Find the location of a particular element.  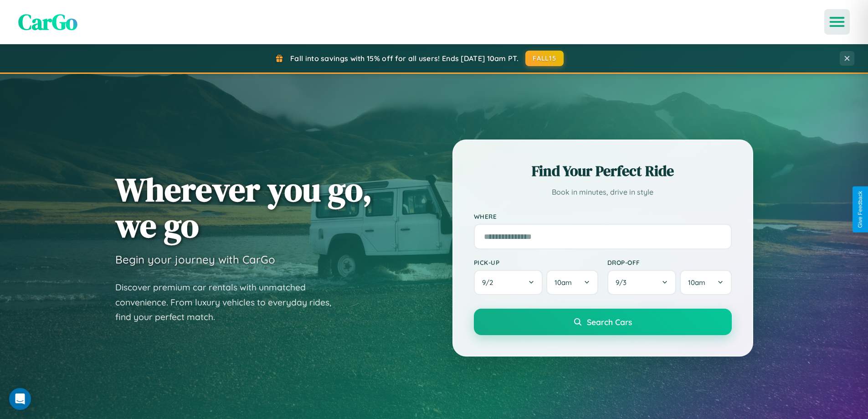

button: Open menu is located at coordinates (837, 22).